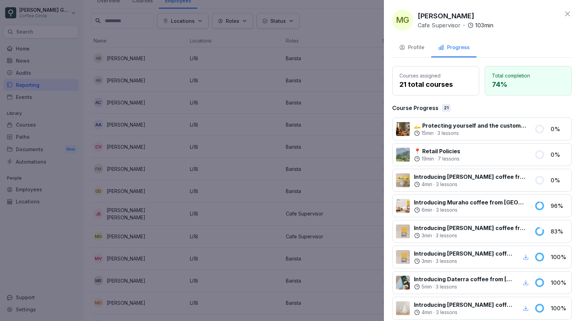  Describe the element at coordinates (403, 20) in the screenshot. I see `div: MG` at that location.